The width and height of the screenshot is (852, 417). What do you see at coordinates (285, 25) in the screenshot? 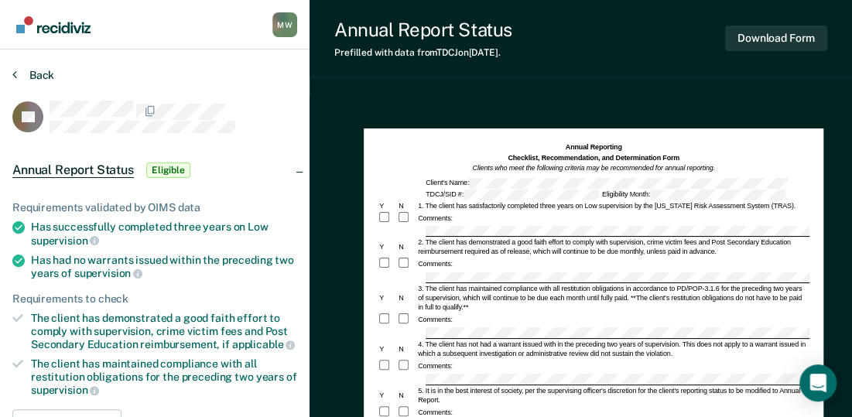
I see `div: M W` at bounding box center [285, 25].